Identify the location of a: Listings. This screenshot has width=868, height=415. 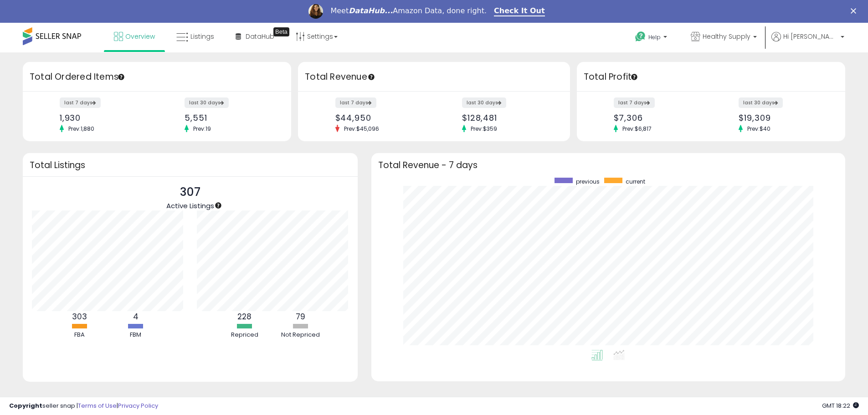
(195, 36).